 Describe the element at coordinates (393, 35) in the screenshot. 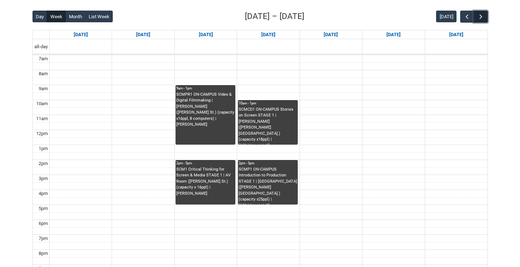

I see `a: Go to September 19, 2025` at that location.